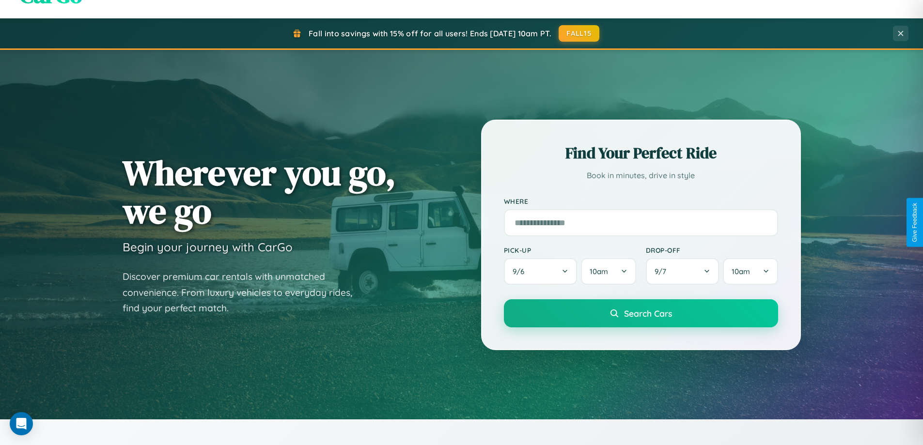 Image resolution: width=923 pixels, height=445 pixels. Describe the element at coordinates (641, 314) in the screenshot. I see `button: Search Cars` at that location.